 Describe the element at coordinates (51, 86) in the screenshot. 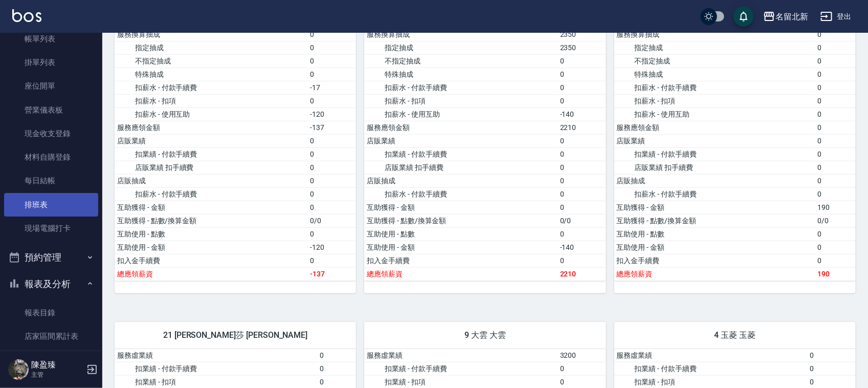

I see `a: 座位開單` at that location.